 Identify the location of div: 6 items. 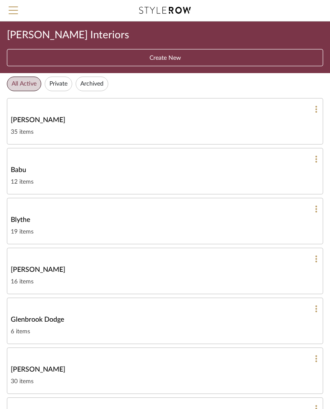
(165, 332).